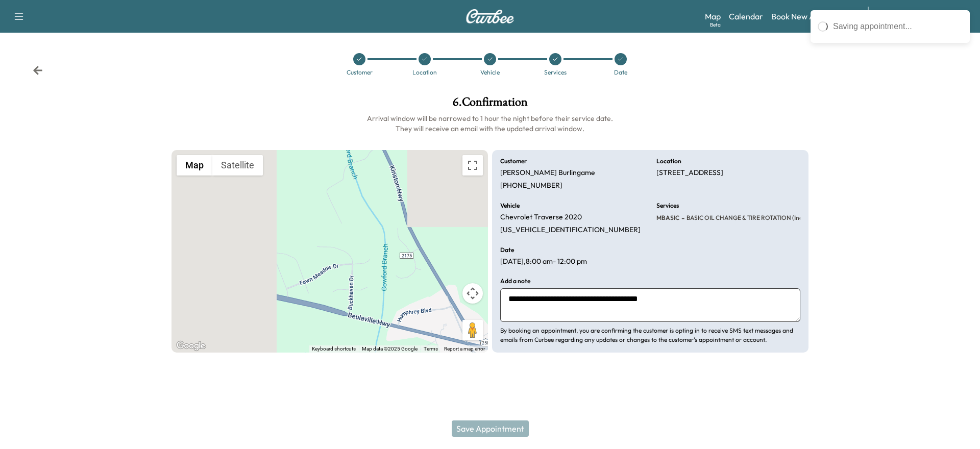  Describe the element at coordinates (359, 72) in the screenshot. I see `div: Customer` at that location.